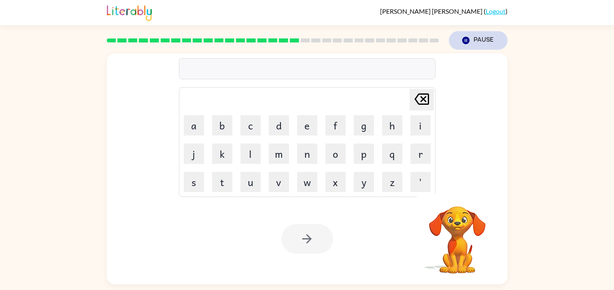 This screenshot has width=614, height=290. Describe the element at coordinates (250, 125) in the screenshot. I see `button: c` at that location.